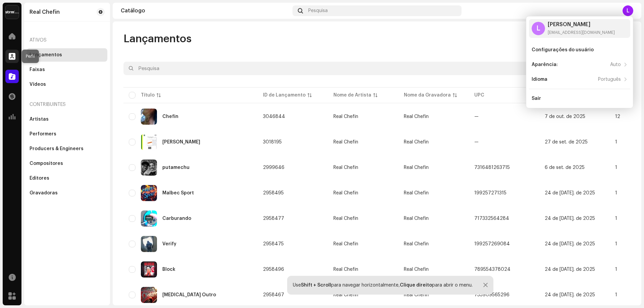  I want to click on span: 2958496, so click(273, 270).